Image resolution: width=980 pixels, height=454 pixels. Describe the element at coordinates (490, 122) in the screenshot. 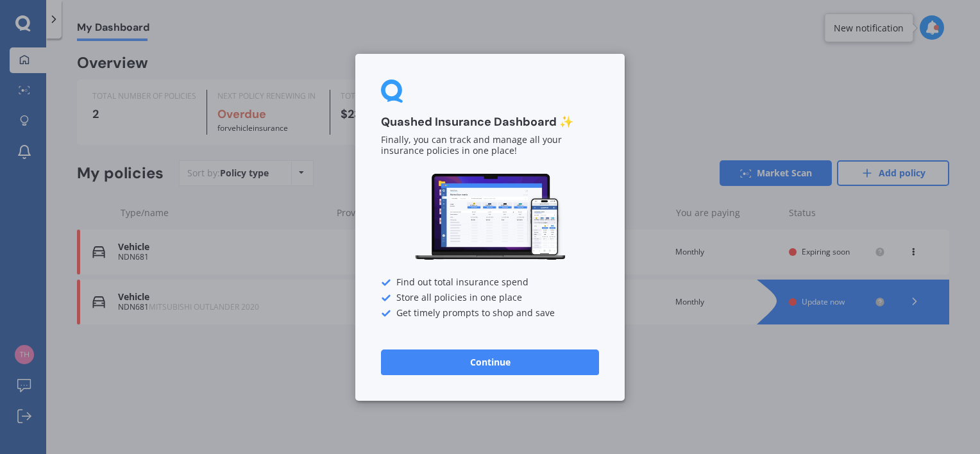

I see `h3: Quashed Insurance Dashboard ✨` at that location.